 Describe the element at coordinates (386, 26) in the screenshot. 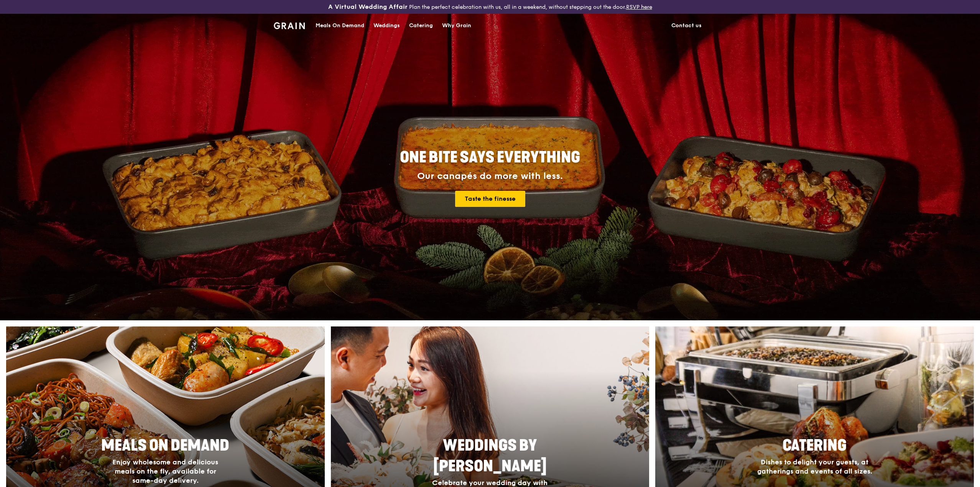

I see `a: Weddings` at that location.